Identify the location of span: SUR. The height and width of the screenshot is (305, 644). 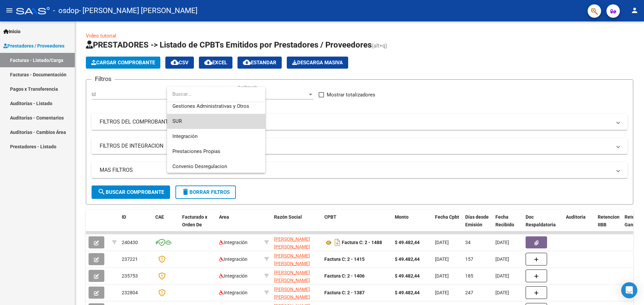
(177, 121).